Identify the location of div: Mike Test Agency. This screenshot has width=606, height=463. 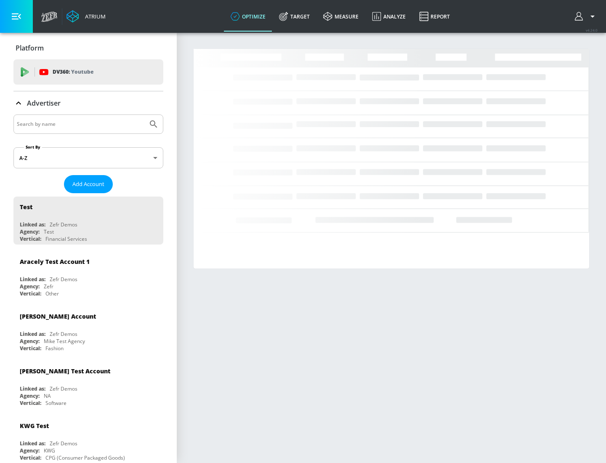
(64, 341).